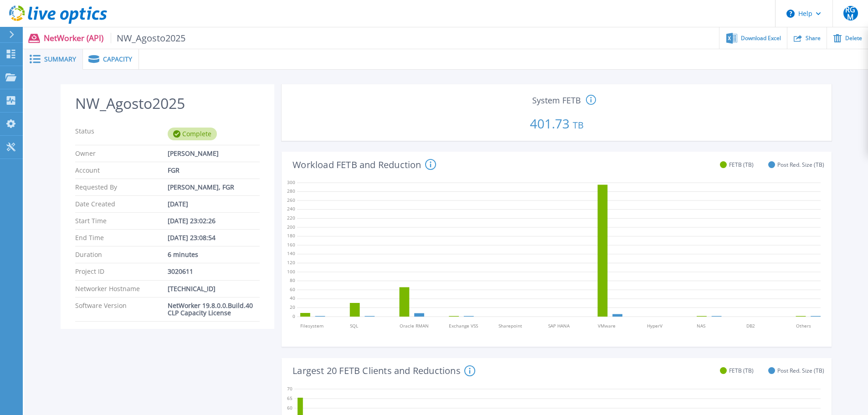 The image size is (868, 415). I want to click on tspan: Oracle RMAN, so click(414, 326).